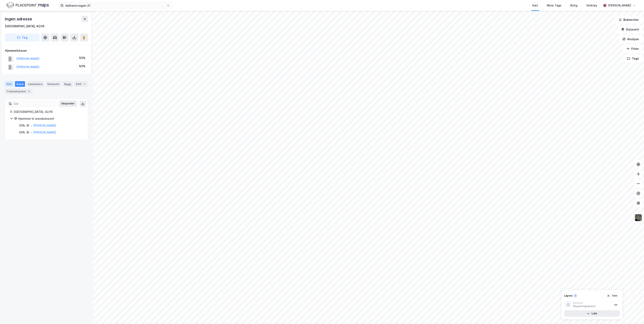  I want to click on div: ESG, so click(81, 84).